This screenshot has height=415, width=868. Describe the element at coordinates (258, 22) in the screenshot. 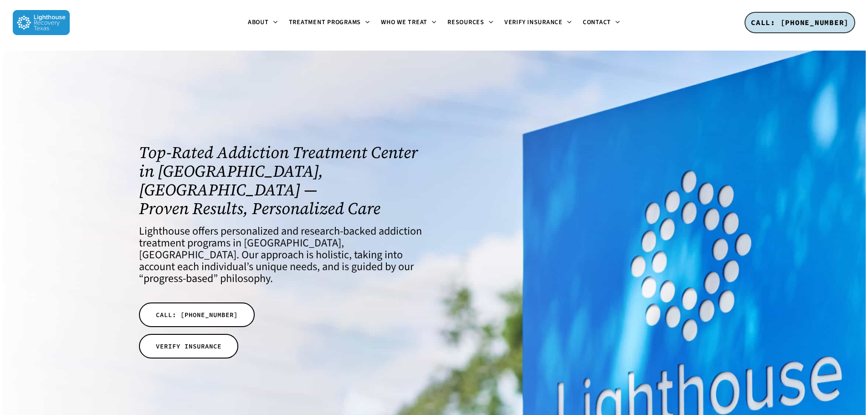

I see `span: About` at that location.